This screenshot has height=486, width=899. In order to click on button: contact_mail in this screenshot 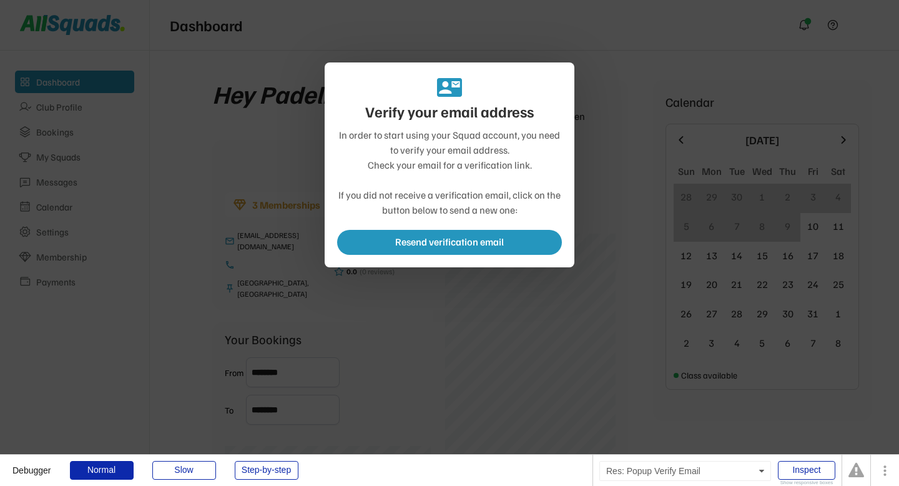, I will do `click(450, 87)`.